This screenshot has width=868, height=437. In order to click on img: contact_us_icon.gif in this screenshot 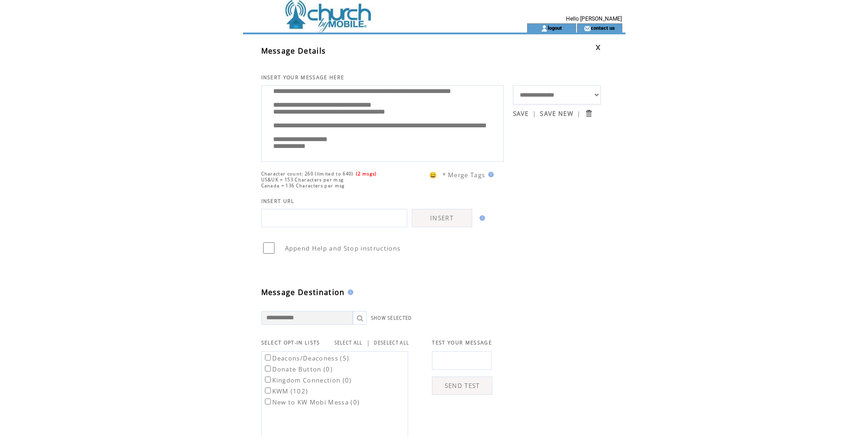, I will do `click(588, 28)`.